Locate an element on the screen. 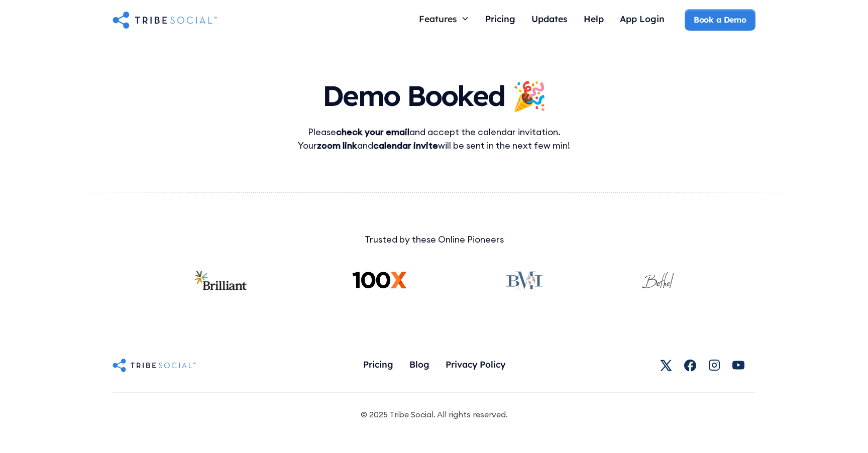 This screenshot has width=868, height=453. img: Untitled UI logotext is located at coordinates (155, 365).